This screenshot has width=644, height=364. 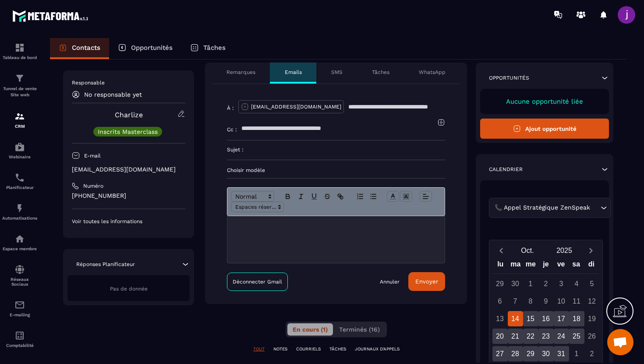 What do you see at coordinates (19, 92) in the screenshot?
I see `p: Tunnel de vente Site web` at bounding box center [19, 92].